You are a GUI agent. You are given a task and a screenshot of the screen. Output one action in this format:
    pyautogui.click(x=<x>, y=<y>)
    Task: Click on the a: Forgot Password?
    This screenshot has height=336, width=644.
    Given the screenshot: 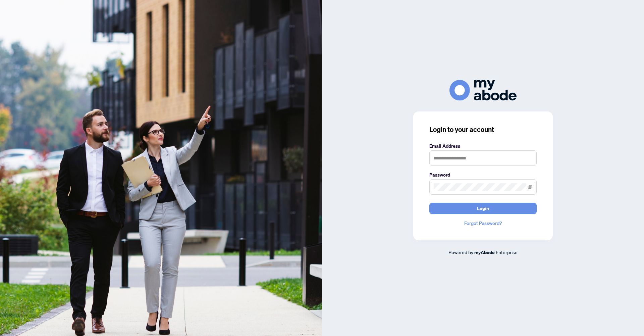 What is the action you would take?
    pyautogui.click(x=483, y=223)
    